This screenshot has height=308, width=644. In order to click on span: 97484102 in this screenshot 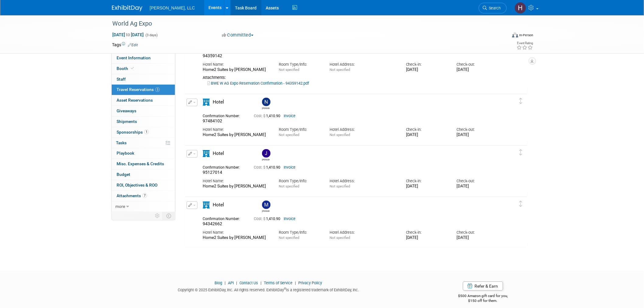, I will do `click(213, 121)`.